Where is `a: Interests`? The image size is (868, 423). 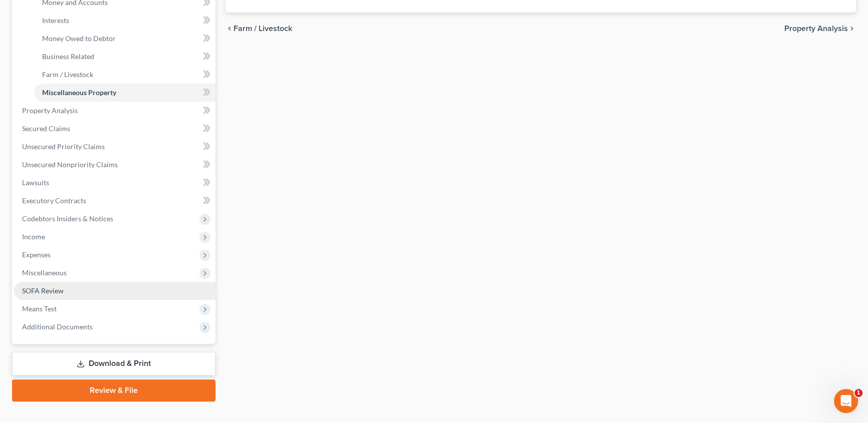
a: Interests is located at coordinates (125, 20).